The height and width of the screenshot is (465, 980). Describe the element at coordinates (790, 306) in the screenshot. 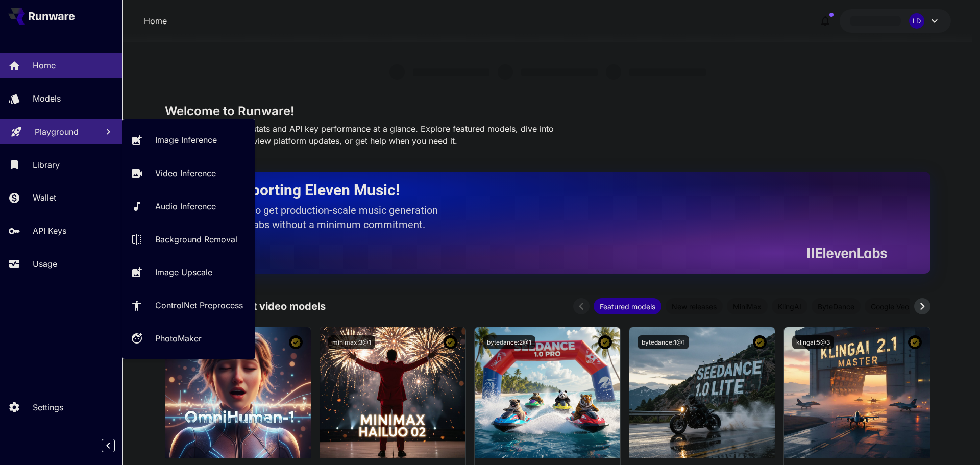

I see `span: KlingAI` at that location.